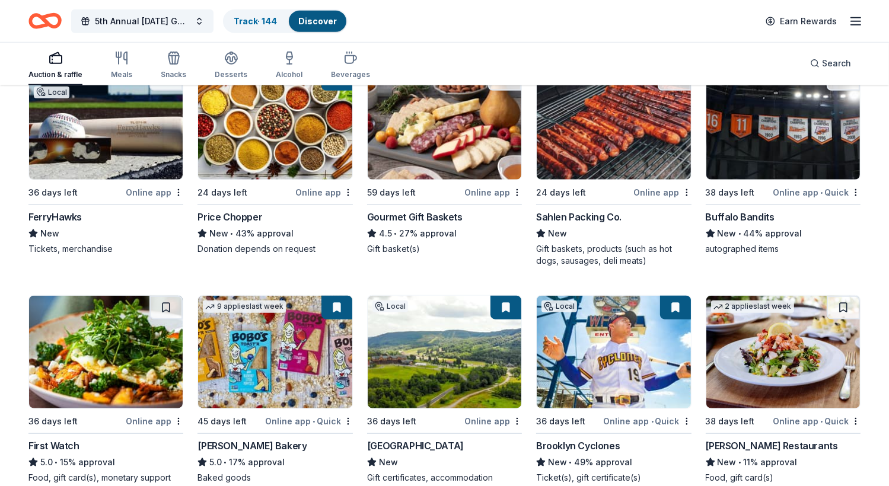  Describe the element at coordinates (830, 63) in the screenshot. I see `button: Search` at that location.